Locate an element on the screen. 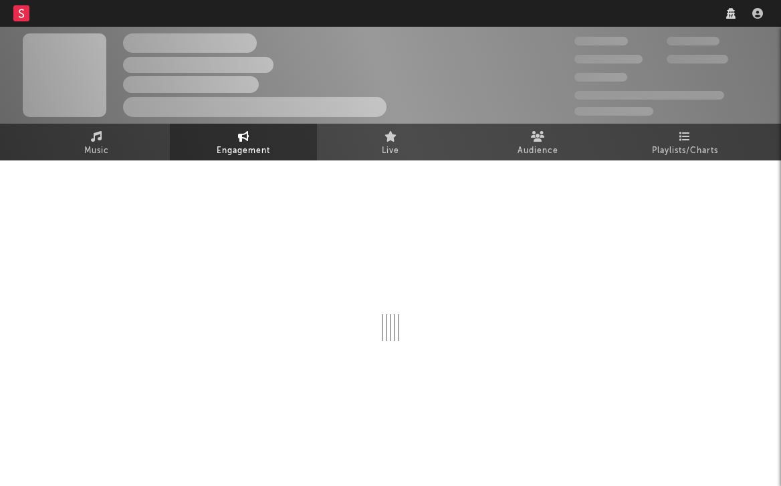  span: 50,000,000 Monthly Listeners is located at coordinates (650, 95).